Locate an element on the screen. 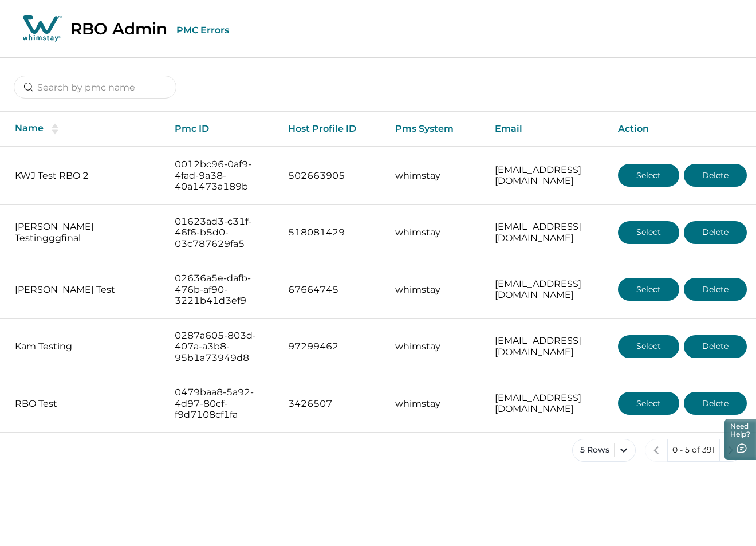 The height and width of the screenshot is (546, 756). p: 3426507 is located at coordinates (333, 403).